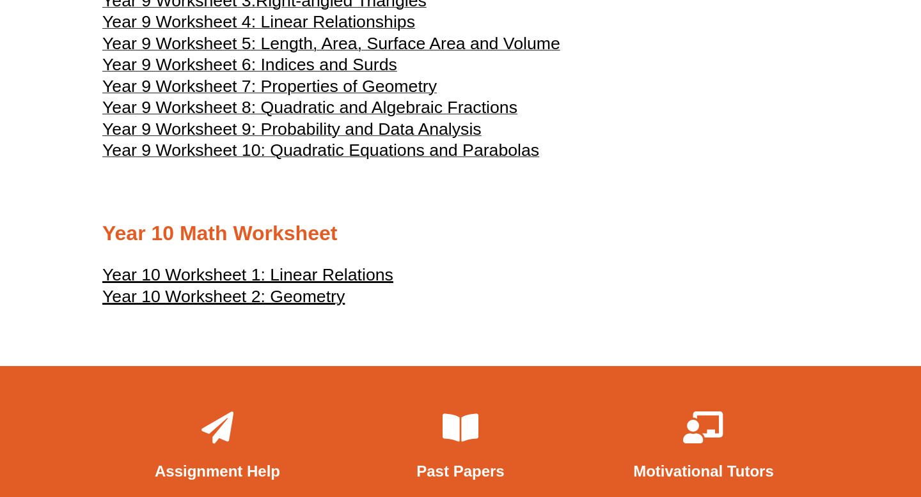 Image resolution: width=921 pixels, height=497 pixels. What do you see at coordinates (258, 22) in the screenshot?
I see `span: Year 9 Worksheet 4: Linear Relationships` at bounding box center [258, 22].